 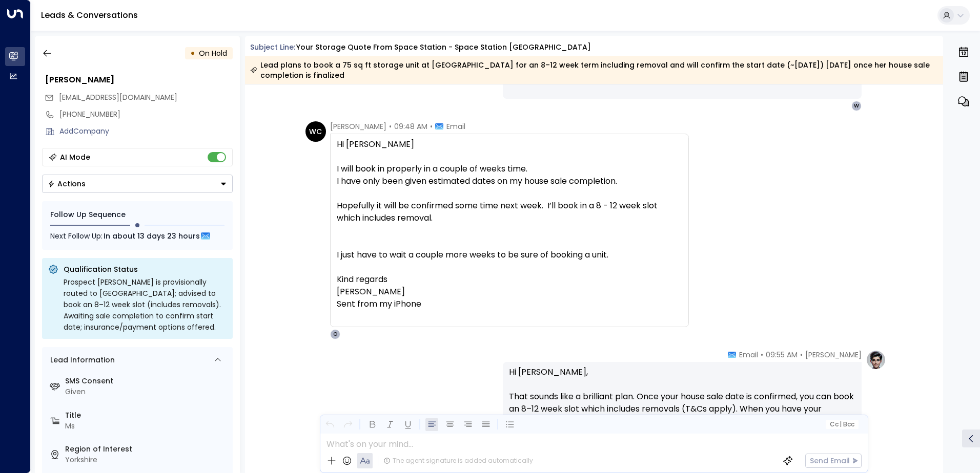 What do you see at coordinates (118, 97) in the screenshot?
I see `span: wendychampo@icloud.com` at bounding box center [118, 97].